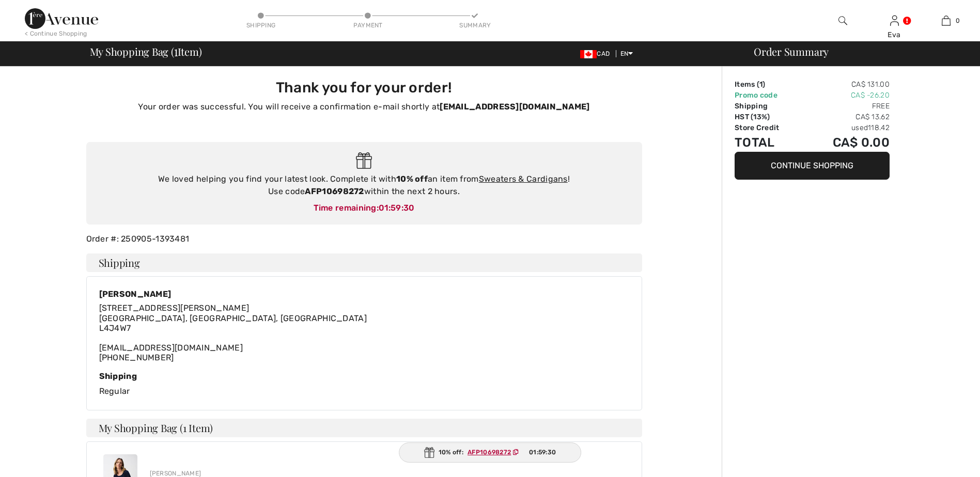 This screenshot has width=980, height=477. What do you see at coordinates (364, 185) in the screenshot?
I see `div: We loved helping you find your latest look. Complete it with an item from ! Use code within the n...` at bounding box center [364, 185].